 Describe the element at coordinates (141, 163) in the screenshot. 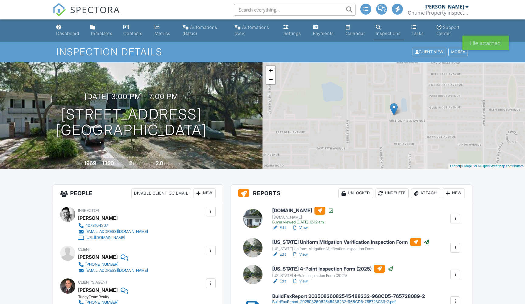

I see `span: bedrooms` at that location.